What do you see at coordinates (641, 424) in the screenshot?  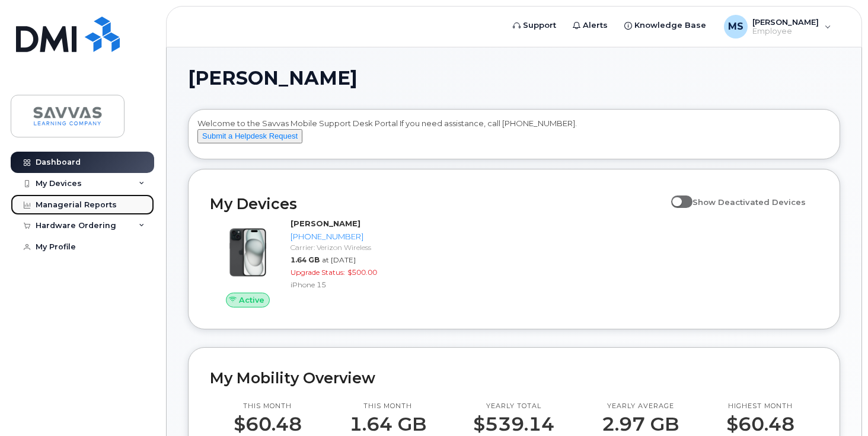 I see `p: 2.97 GB` at bounding box center [641, 424].